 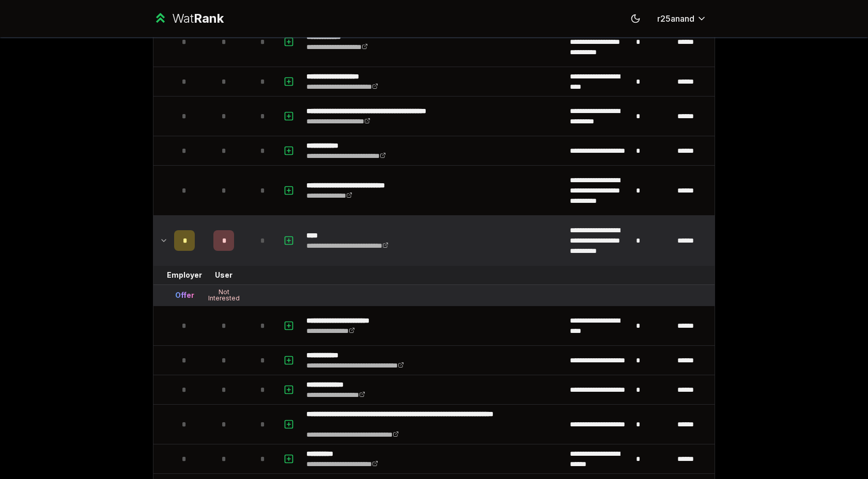 I want to click on td: User, so click(x=224, y=275).